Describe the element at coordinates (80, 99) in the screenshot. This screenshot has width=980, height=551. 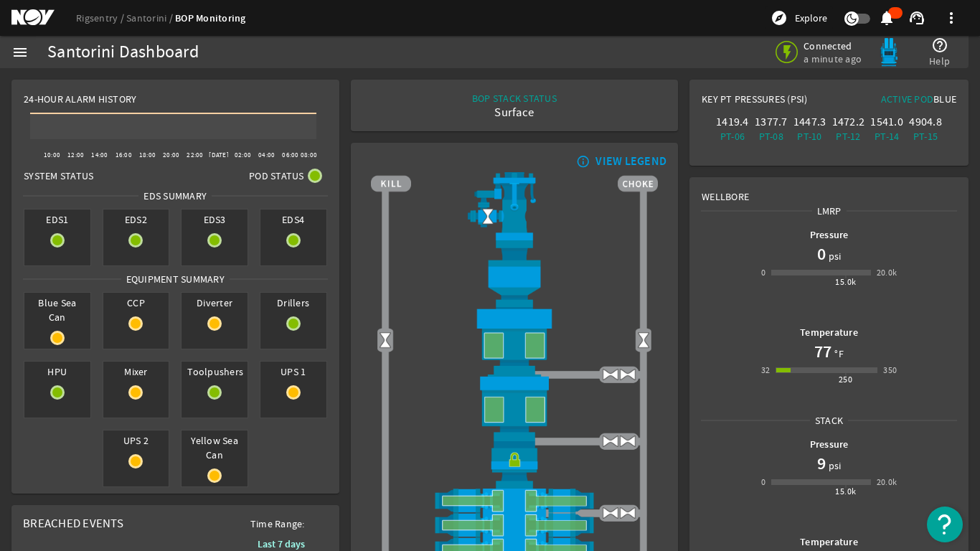
I see `span: 24-Hour Alarm History` at that location.